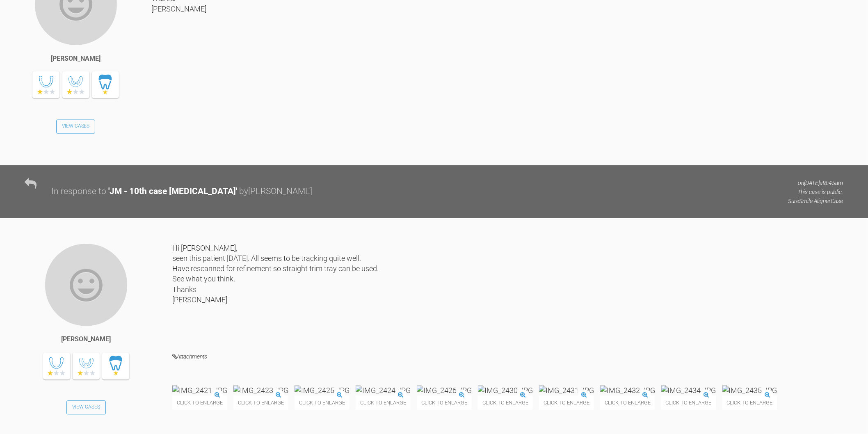 The width and height of the screenshot is (868, 434). Describe the element at coordinates (567, 391) in the screenshot. I see `img: IMG_2431.JPG` at that location.